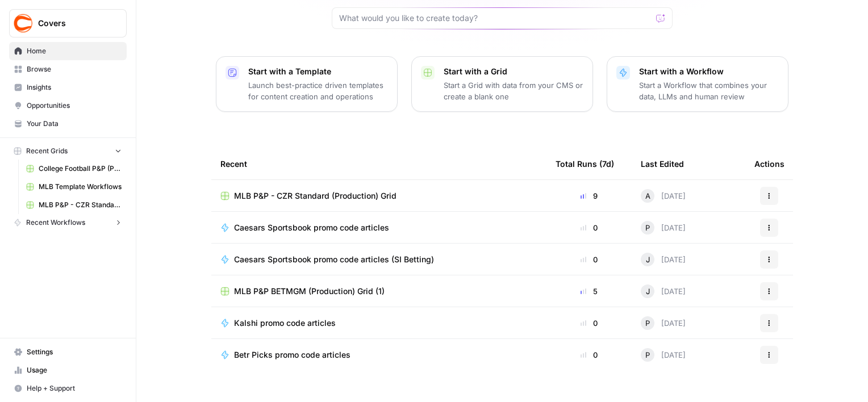 This screenshot has height=402, width=868. What do you see at coordinates (74, 352) in the screenshot?
I see `span: Settings` at bounding box center [74, 352].